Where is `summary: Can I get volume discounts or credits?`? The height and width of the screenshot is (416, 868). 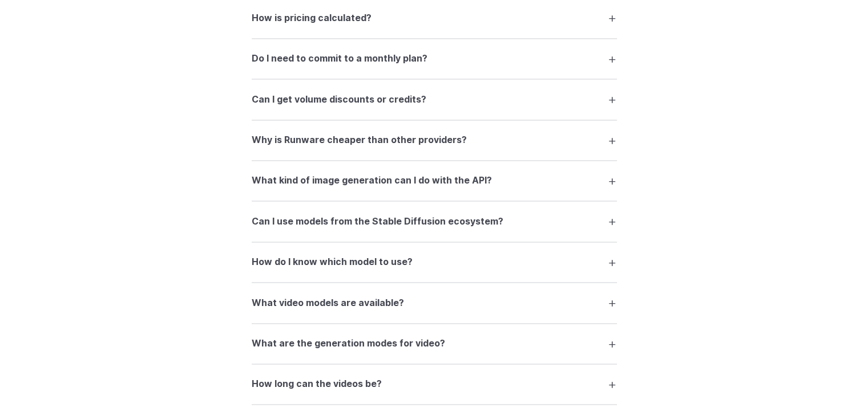 summary: Can I get volume discounts or credits? is located at coordinates (434, 99).